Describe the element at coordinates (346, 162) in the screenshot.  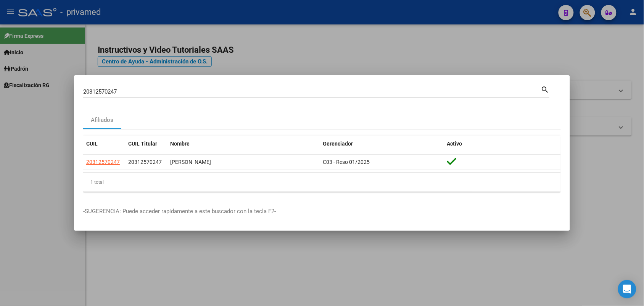
I see `span: C03 - Reso 01/2025` at that location.